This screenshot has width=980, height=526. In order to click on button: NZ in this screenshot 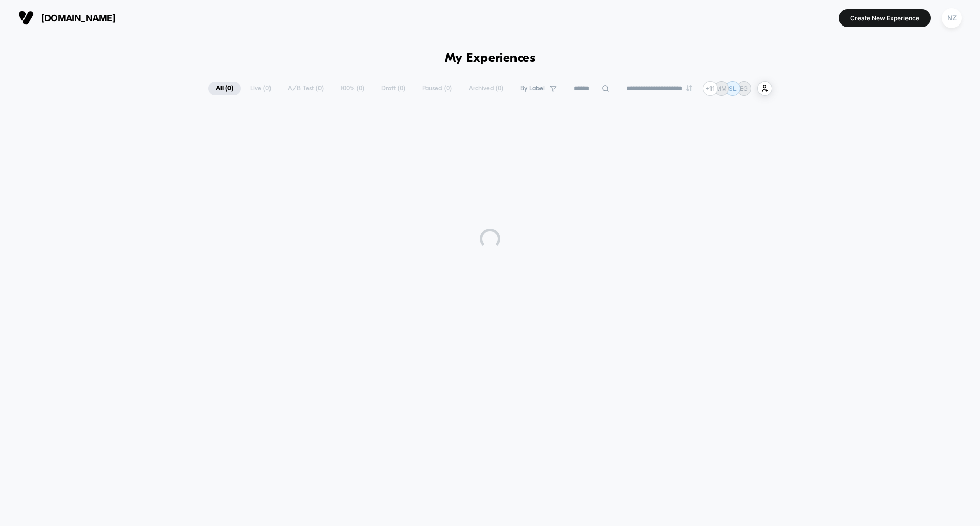, I will do `click(951, 18)`.